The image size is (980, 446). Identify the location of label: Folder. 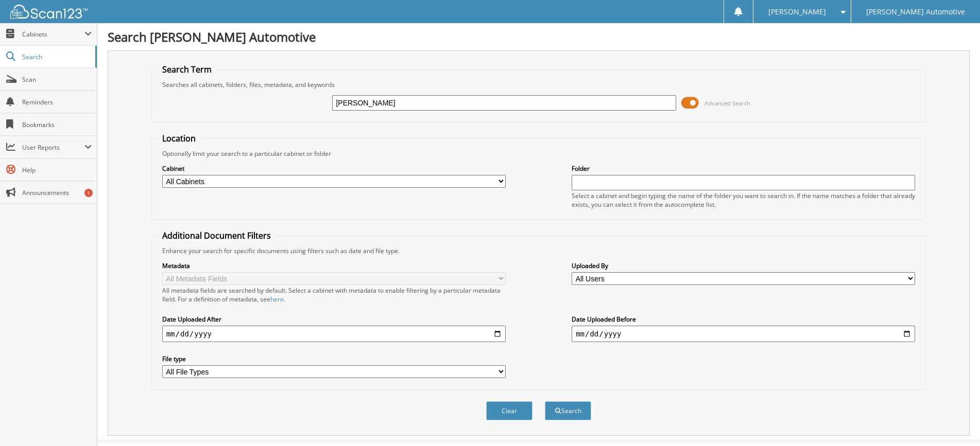
(743, 168).